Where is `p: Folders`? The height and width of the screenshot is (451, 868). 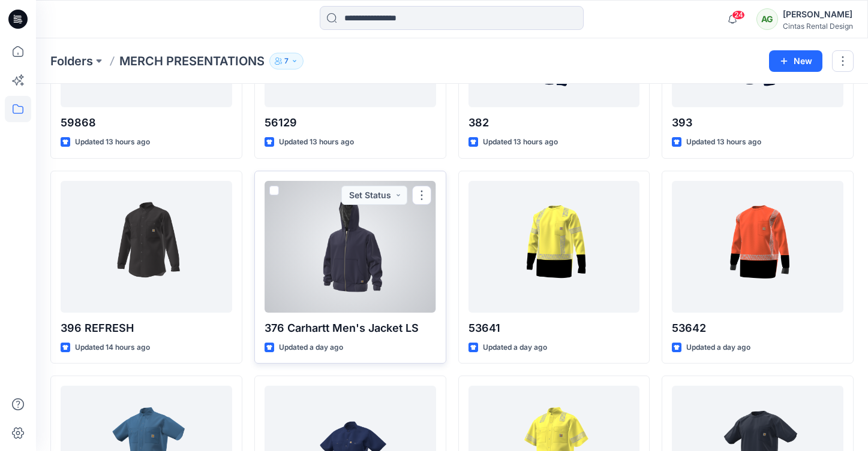 p: Folders is located at coordinates (71, 61).